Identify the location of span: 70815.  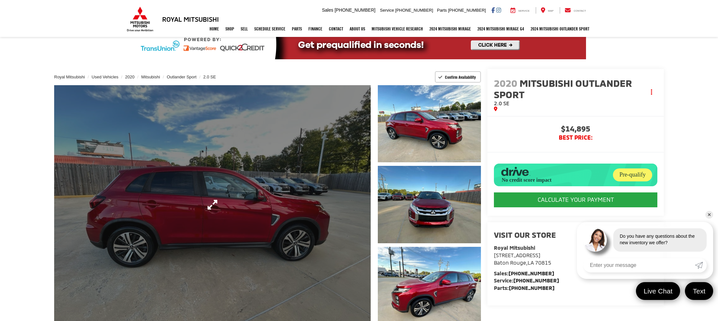
(543, 263).